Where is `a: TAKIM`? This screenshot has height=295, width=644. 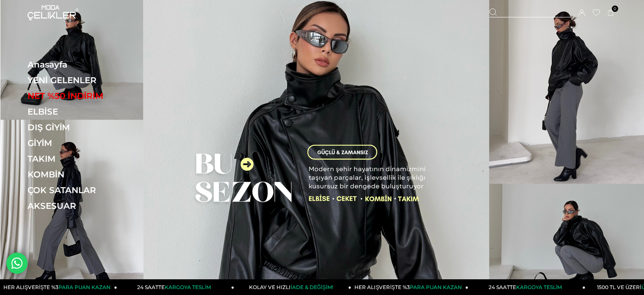
a: TAKIM is located at coordinates (86, 159).